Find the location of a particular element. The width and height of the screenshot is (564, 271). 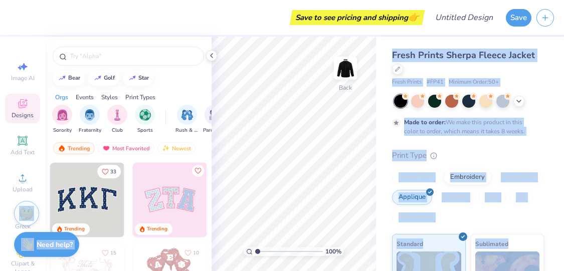

img: Sports Image is located at coordinates (145, 115).